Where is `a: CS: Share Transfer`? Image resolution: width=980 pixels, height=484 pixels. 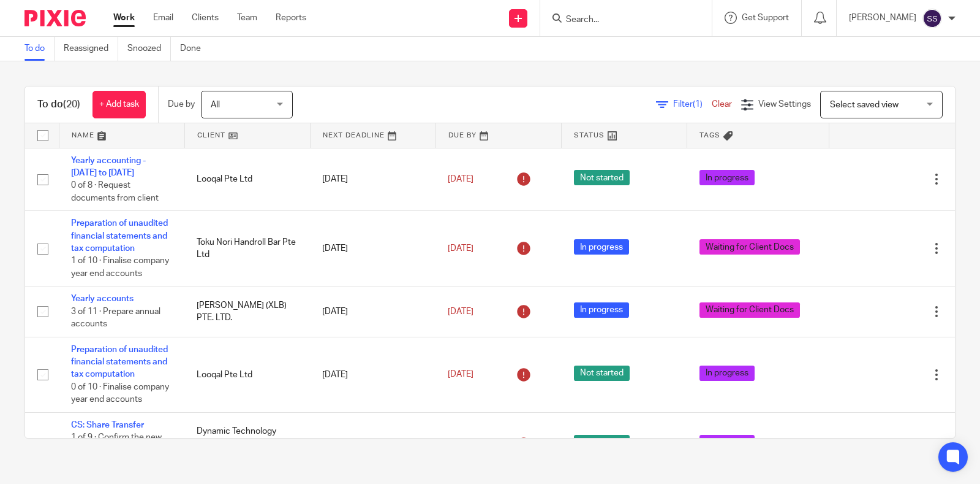
a: CS: Share Transfer is located at coordinates (107, 425).